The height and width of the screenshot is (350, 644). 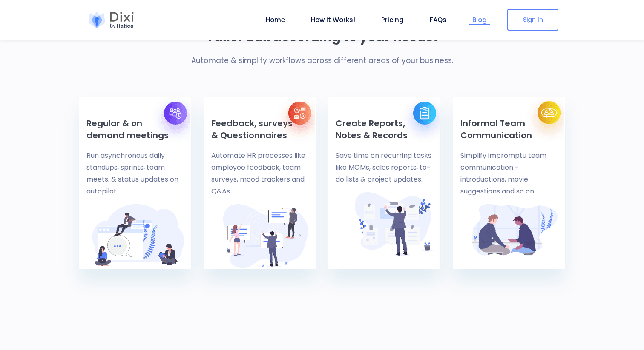 What do you see at coordinates (533, 19) in the screenshot?
I see `a: Sign In` at bounding box center [533, 19].